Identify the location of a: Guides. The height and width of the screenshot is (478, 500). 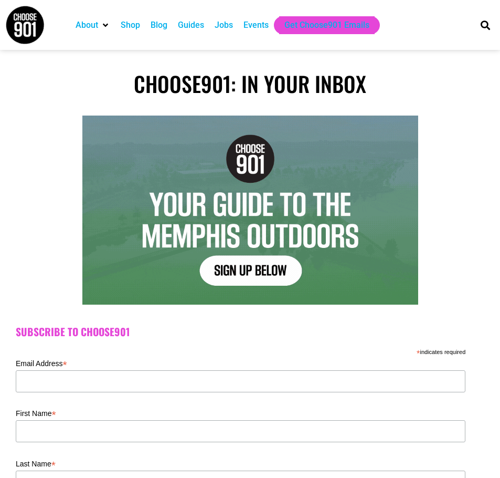
(191, 25).